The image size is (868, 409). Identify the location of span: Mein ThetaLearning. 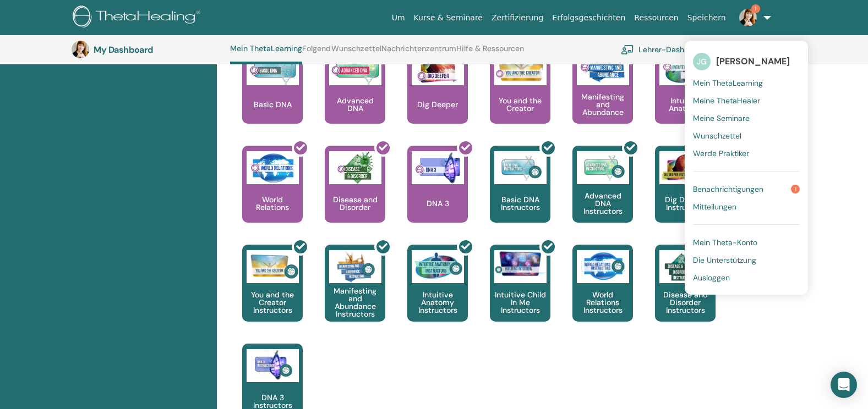
(728, 83).